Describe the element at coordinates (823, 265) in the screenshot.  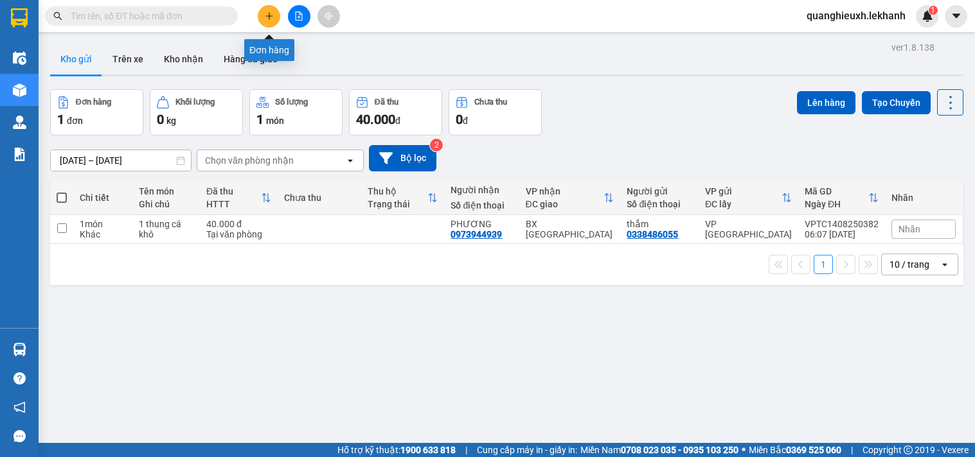
I see `button: 1` at that location.